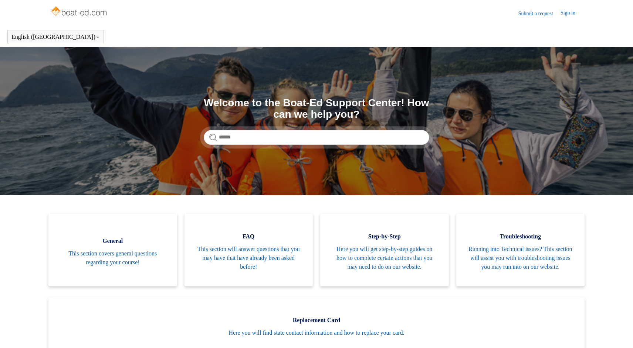 This screenshot has height=348, width=633. Describe the element at coordinates (79, 12) in the screenshot. I see `img: Boat-Ed Help Center home page` at that location.